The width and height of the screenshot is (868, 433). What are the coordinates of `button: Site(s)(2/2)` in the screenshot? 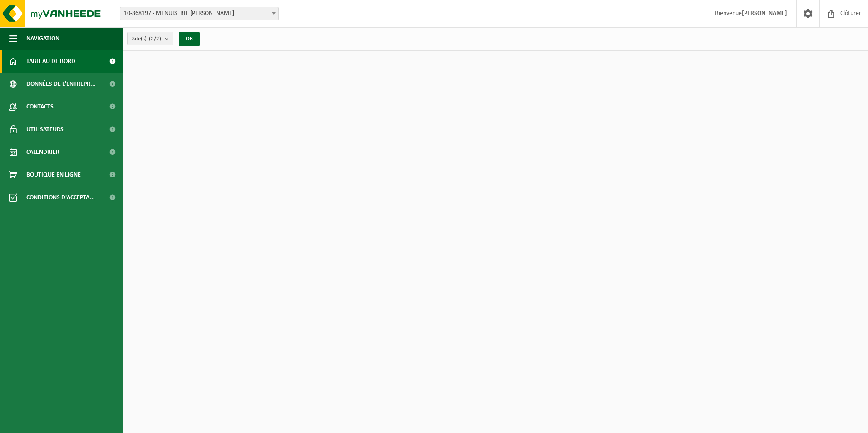 It's located at (150, 38).